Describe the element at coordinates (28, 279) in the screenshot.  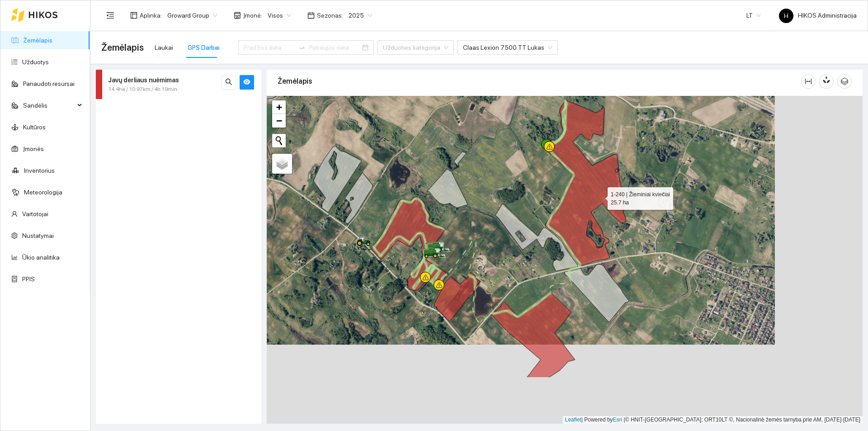
I see `a: PPIS` at that location.